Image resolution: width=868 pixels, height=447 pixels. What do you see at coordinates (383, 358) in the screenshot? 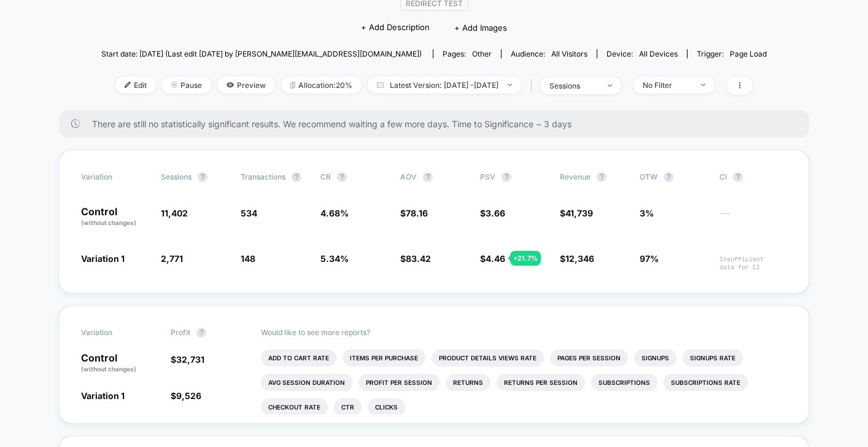
I see `li: Items Per Purchase` at bounding box center [383, 358].